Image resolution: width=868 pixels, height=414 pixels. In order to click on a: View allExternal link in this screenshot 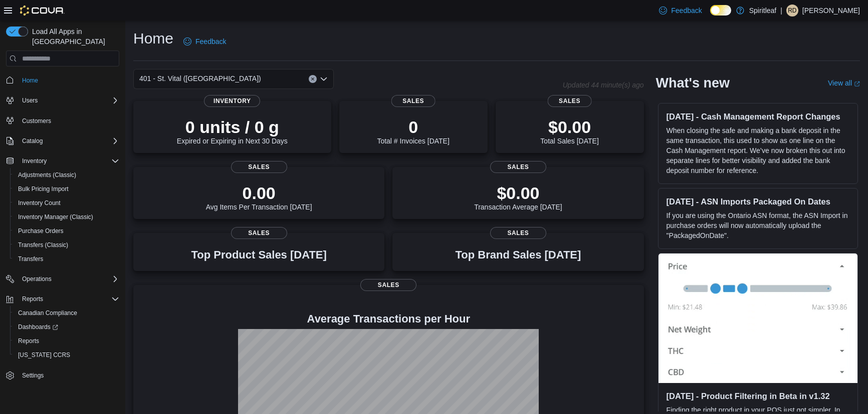, I will do `click(843, 83)`.